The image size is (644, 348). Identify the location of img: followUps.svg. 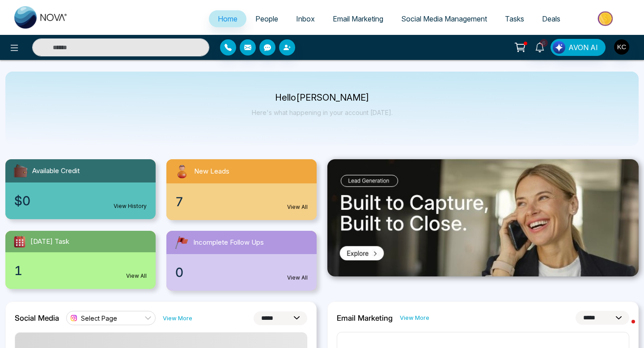
(182, 242).